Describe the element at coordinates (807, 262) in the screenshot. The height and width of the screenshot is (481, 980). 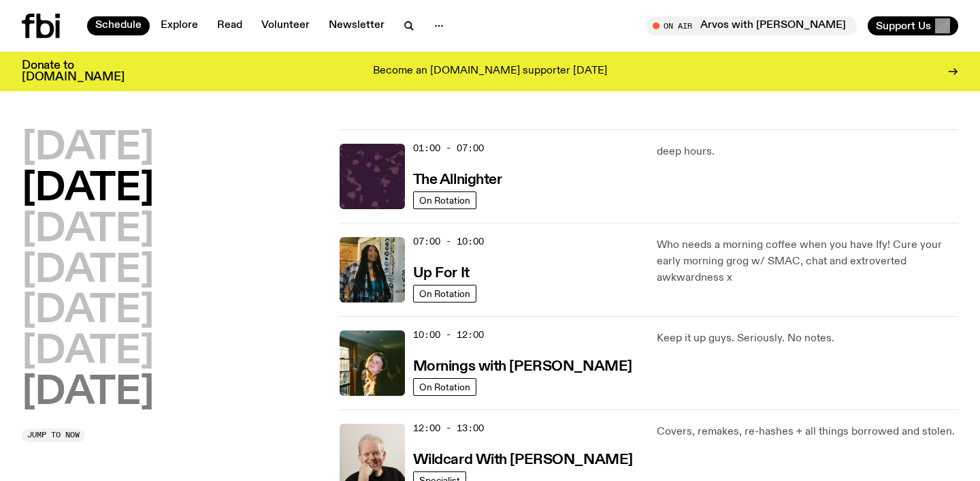
I see `p: Who needs a morning coffee when you have Ify! Cure your early morning grog w/ SMAC, chat and extr...` at that location.